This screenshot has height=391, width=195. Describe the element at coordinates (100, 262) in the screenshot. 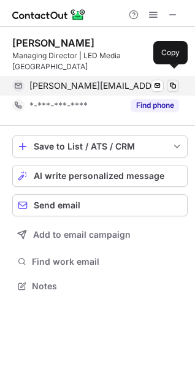

I see `button: Find work email` at that location.